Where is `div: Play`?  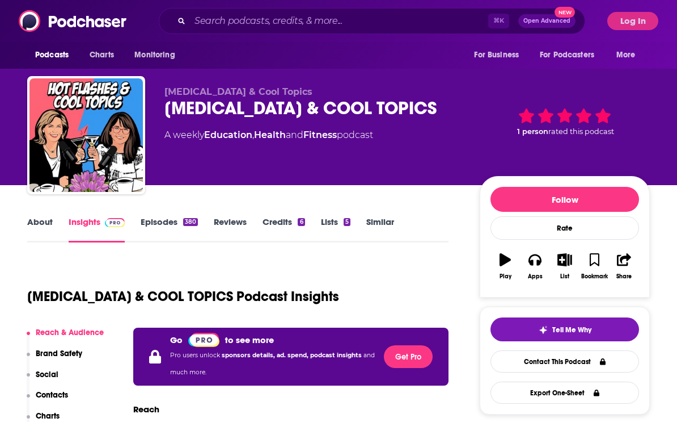 div: Play is located at coordinates (505, 276).